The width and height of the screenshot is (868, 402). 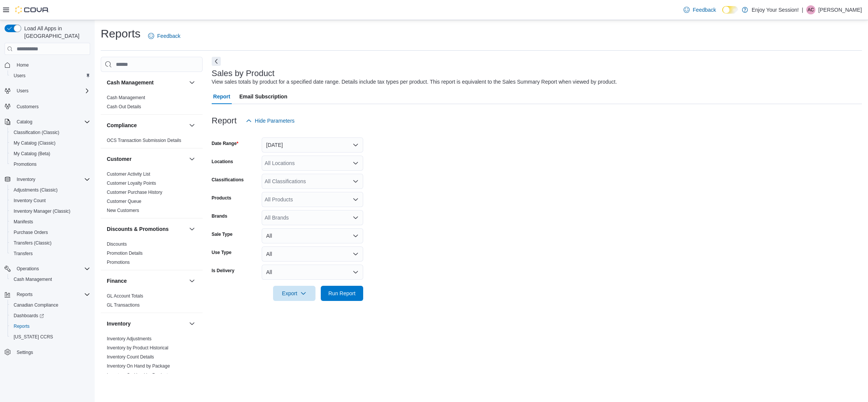 What do you see at coordinates (52, 352) in the screenshot?
I see `span: Settings` at bounding box center [52, 352].